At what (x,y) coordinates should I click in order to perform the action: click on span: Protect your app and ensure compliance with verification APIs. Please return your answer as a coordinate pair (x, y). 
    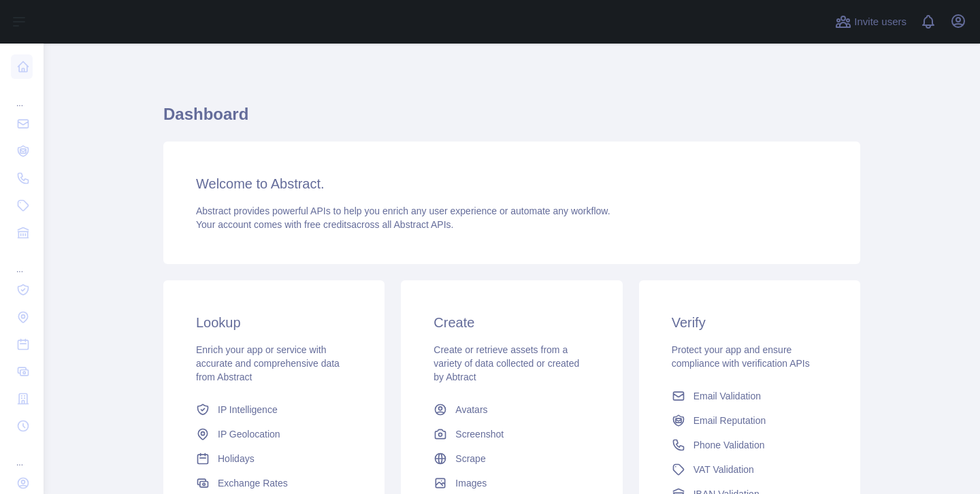
    Looking at the image, I should click on (740, 357).